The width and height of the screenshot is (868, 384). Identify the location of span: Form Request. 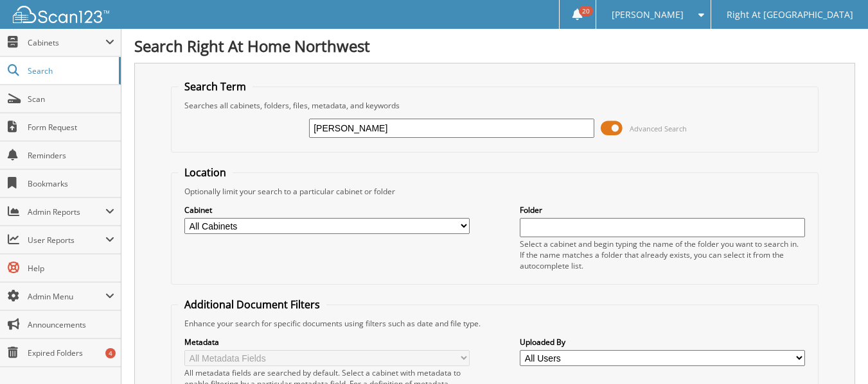
(70, 127).